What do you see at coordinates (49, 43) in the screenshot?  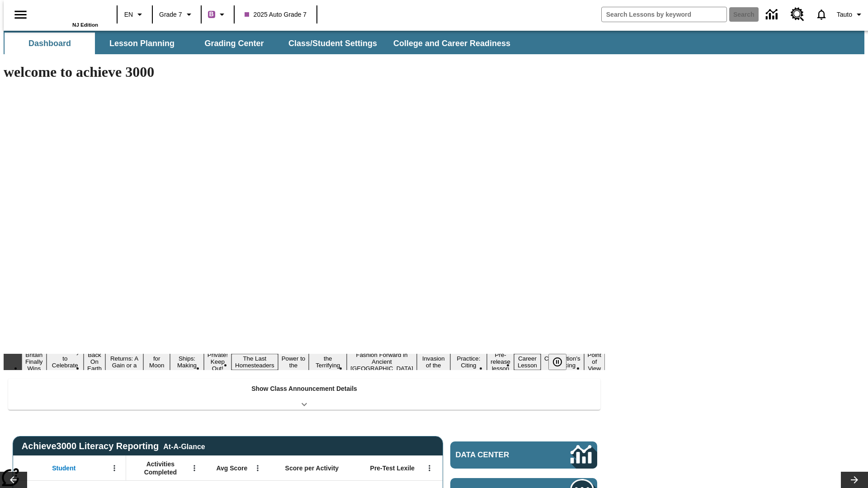 I see `button: Dashboard` at bounding box center [49, 43].